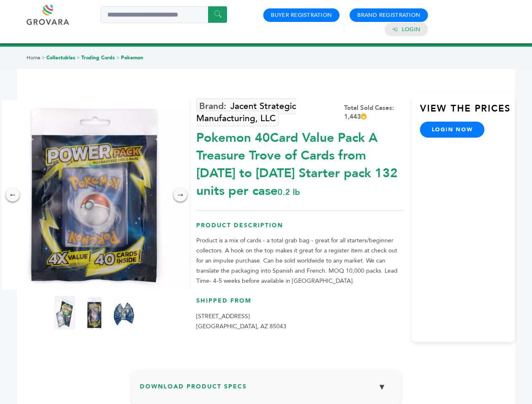 The image size is (532, 404). What do you see at coordinates (389, 15) in the screenshot?
I see `a: Brand Registration` at bounding box center [389, 15].